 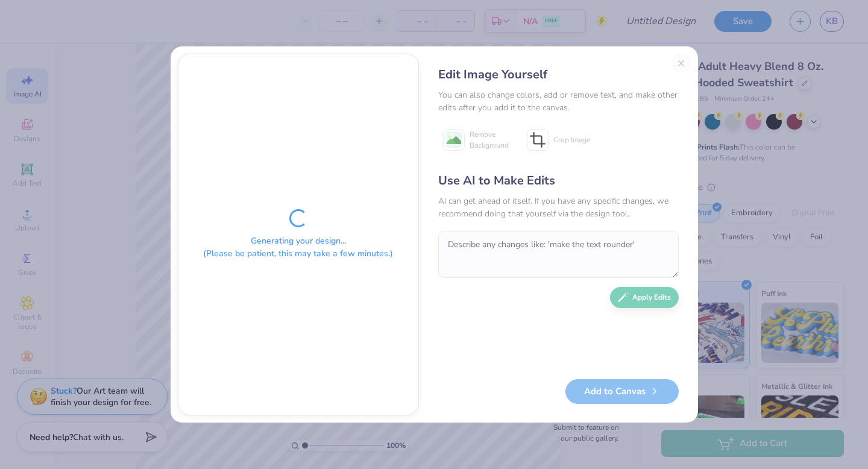 What do you see at coordinates (476, 140) in the screenshot?
I see `button: Remove Background` at bounding box center [476, 140].